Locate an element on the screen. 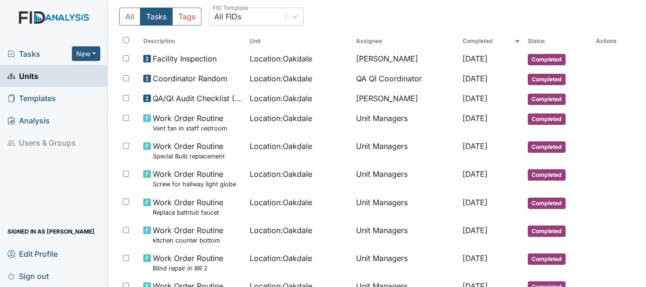 This screenshot has height=287, width=646. small: Special Bulb replacement is located at coordinates (189, 156).